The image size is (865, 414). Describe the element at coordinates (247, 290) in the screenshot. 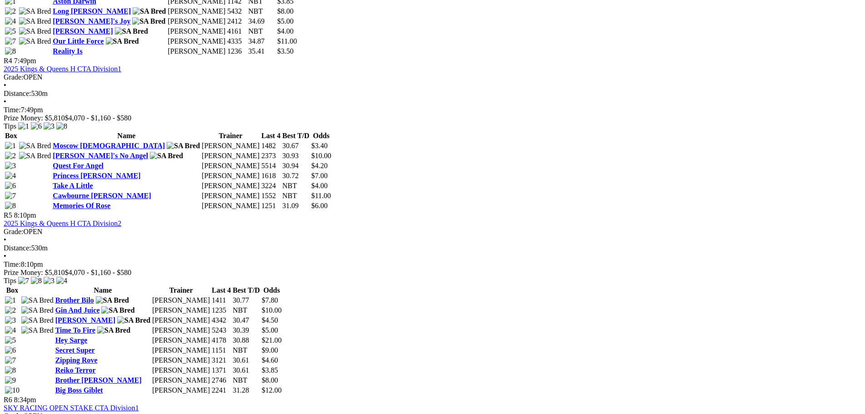

I see `th: Best T/D` at that location.